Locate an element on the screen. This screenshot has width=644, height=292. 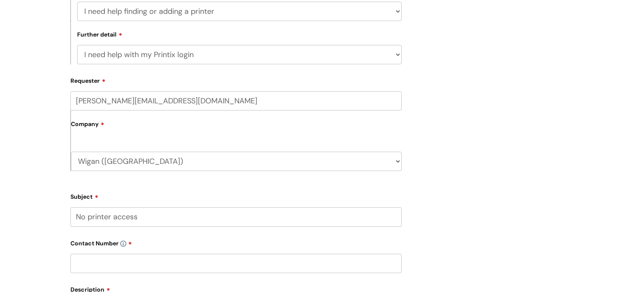
img: info-icon.svg is located at coordinates (123, 244).